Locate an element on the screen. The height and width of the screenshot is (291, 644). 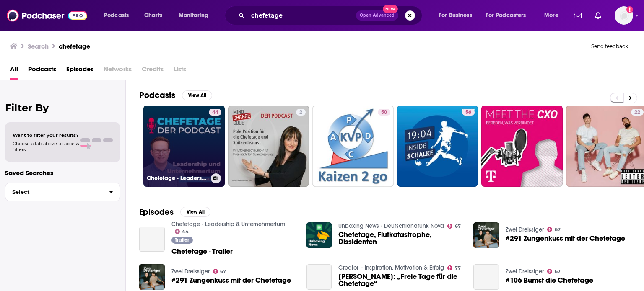
span: For Podcasters is located at coordinates (506, 16).